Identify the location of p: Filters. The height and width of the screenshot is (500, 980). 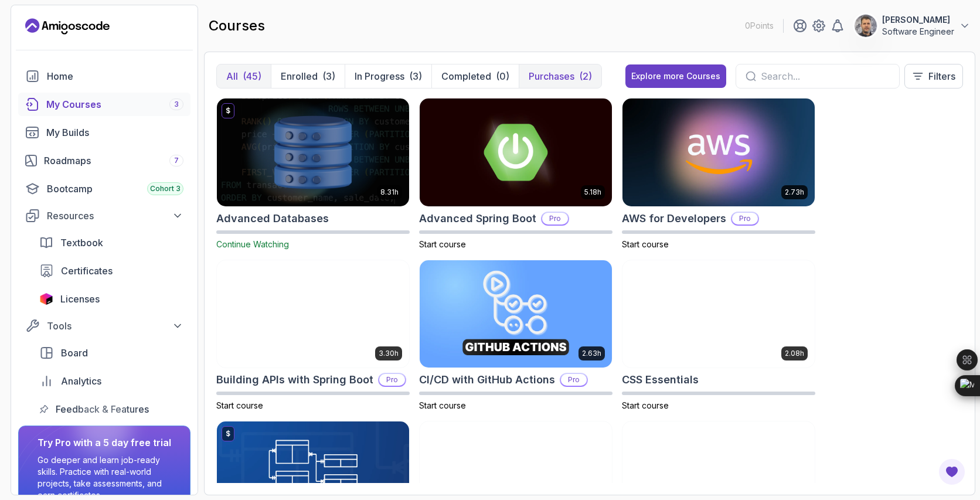
(941, 76).